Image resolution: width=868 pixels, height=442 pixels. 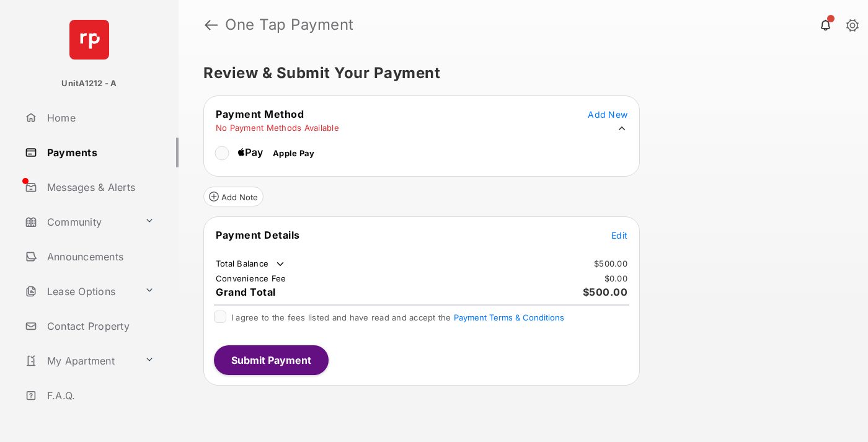 I want to click on td: Total Balance, so click(x=250, y=264).